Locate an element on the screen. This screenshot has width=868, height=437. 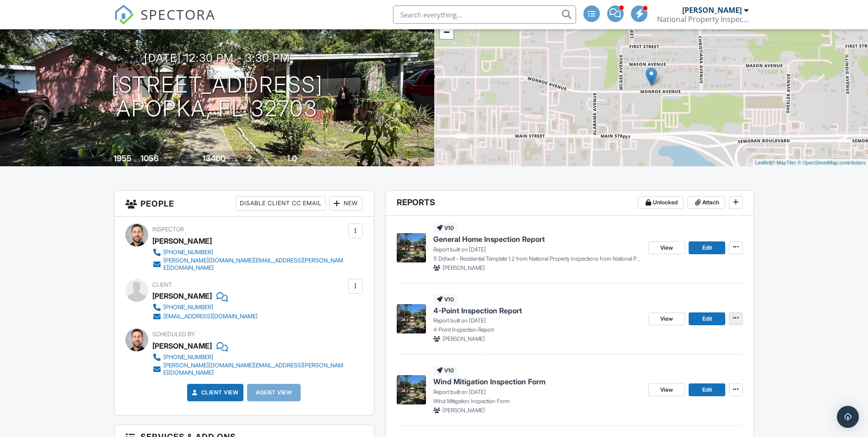
div: 2 is located at coordinates (250, 158).